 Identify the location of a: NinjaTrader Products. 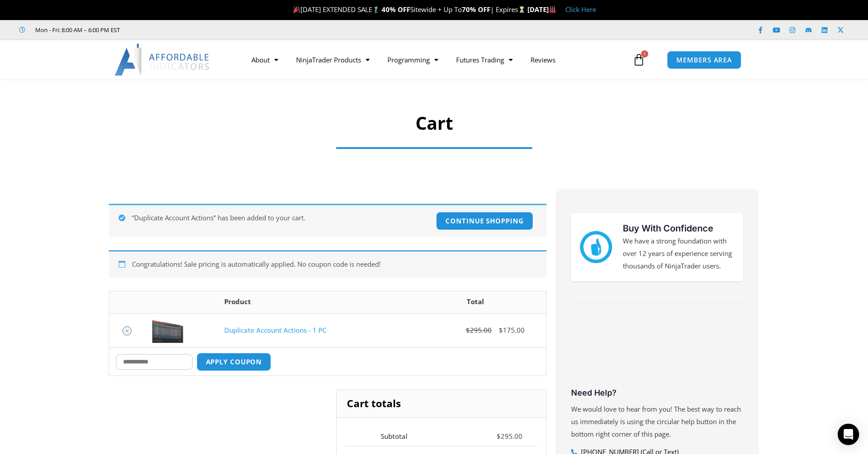
(333, 60).